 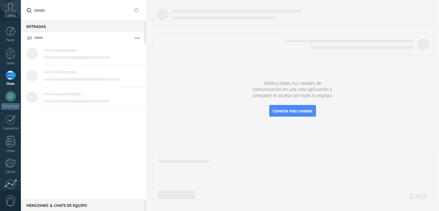 I want to click on span: Conecta más canales, so click(x=293, y=111).